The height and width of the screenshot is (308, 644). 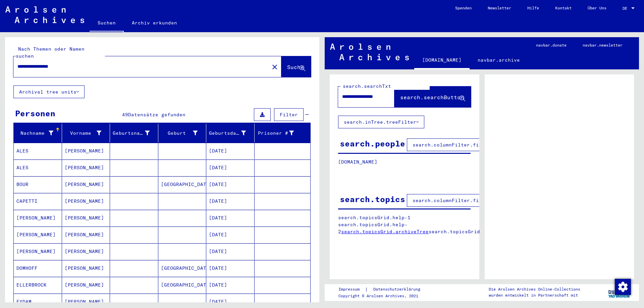 I want to click on mat-header-cell: Geburtsname, so click(x=134, y=133).